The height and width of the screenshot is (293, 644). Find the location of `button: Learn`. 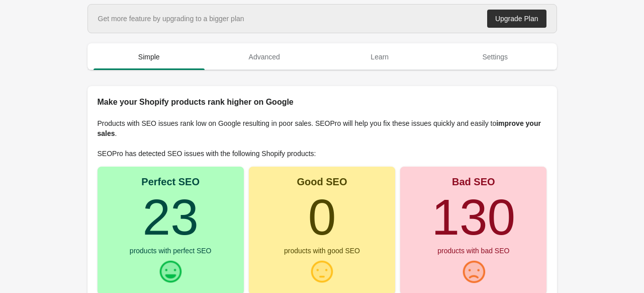

button: Learn is located at coordinates (380, 57).